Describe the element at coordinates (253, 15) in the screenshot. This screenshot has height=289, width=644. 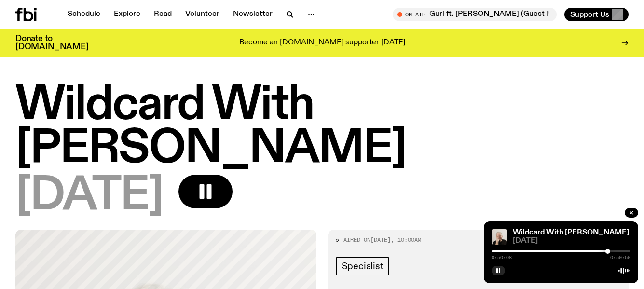
I see `a: Newsletter` at that location.